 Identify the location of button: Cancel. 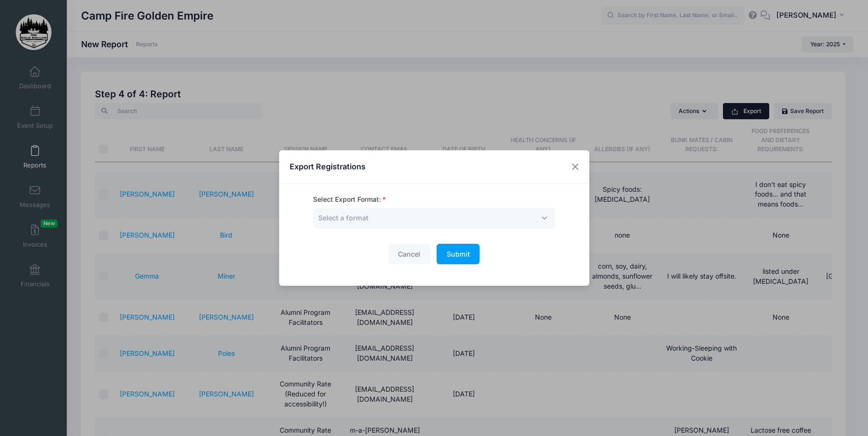
(409, 254).